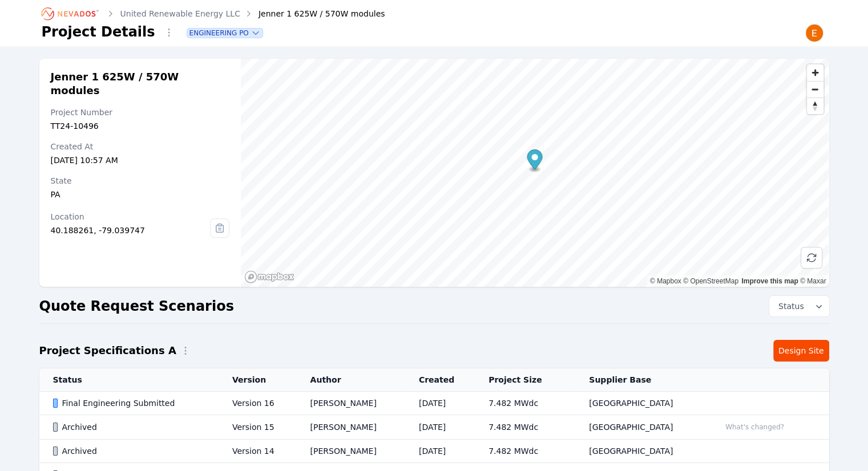 The image size is (868, 471). I want to click on button: Status, so click(799, 307).